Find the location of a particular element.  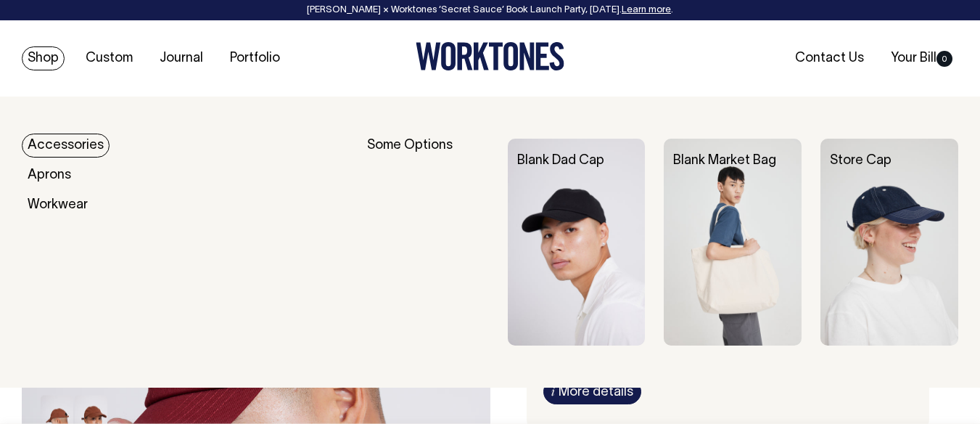

a: Store Cap is located at coordinates (860, 160).